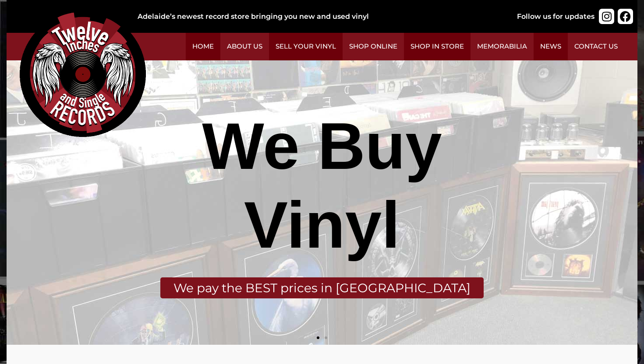 Image resolution: width=644 pixels, height=364 pixels. I want to click on a: News, so click(551, 47).